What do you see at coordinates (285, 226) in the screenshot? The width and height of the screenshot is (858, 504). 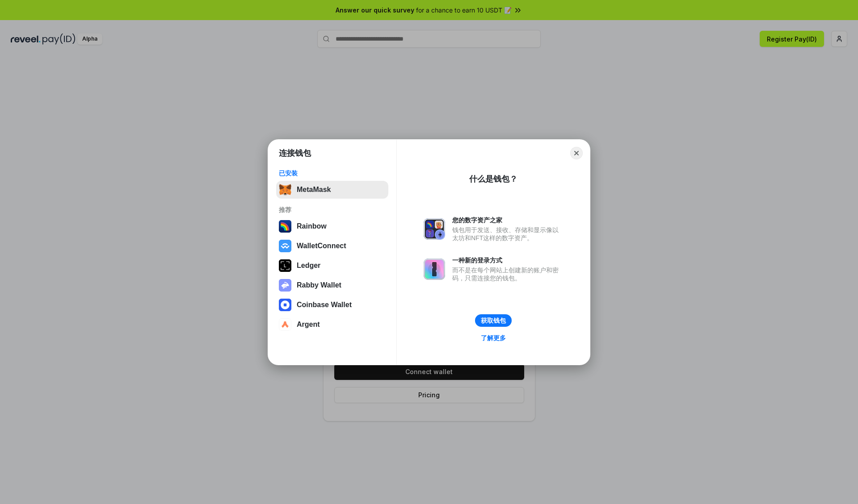 I see `img: svg+xml,%3Csvg%20width%3D%22120%22%20height%3D%22120%22%20viewBox%3D%220%200%20120%20120%22%20fil...` at bounding box center [285, 226].